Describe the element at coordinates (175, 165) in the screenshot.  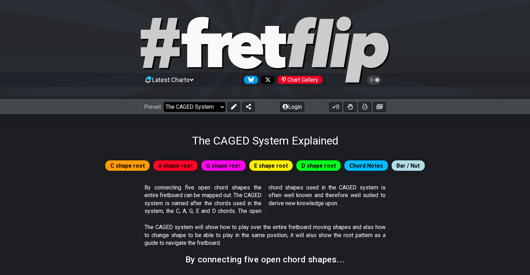
I see `span: A shape root` at that location.